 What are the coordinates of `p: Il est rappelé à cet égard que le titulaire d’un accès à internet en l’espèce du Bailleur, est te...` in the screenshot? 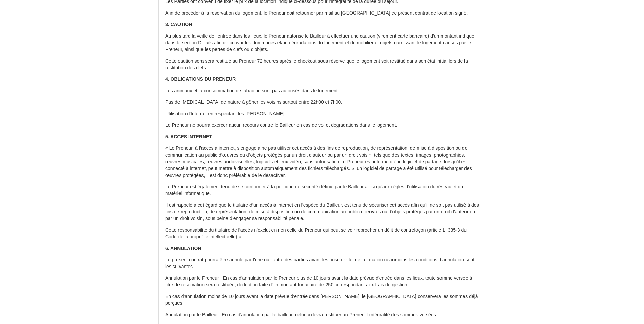 It's located at (322, 212).